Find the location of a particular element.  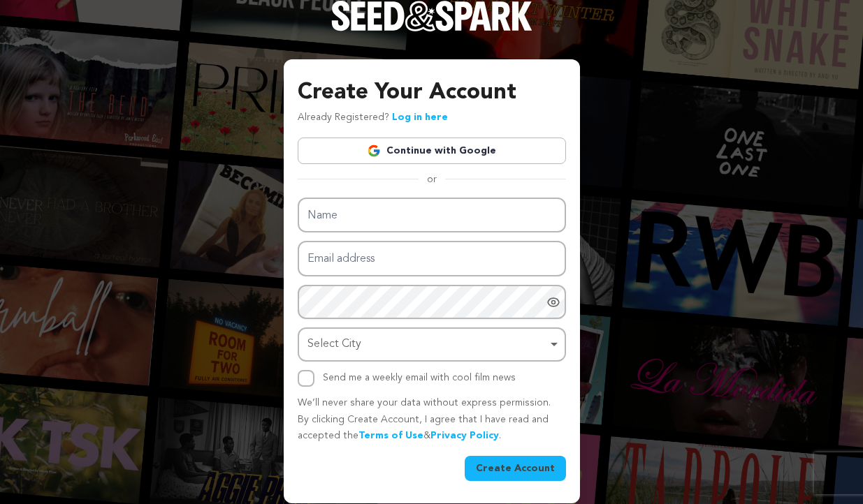

img: Google logo is located at coordinates (374, 151).